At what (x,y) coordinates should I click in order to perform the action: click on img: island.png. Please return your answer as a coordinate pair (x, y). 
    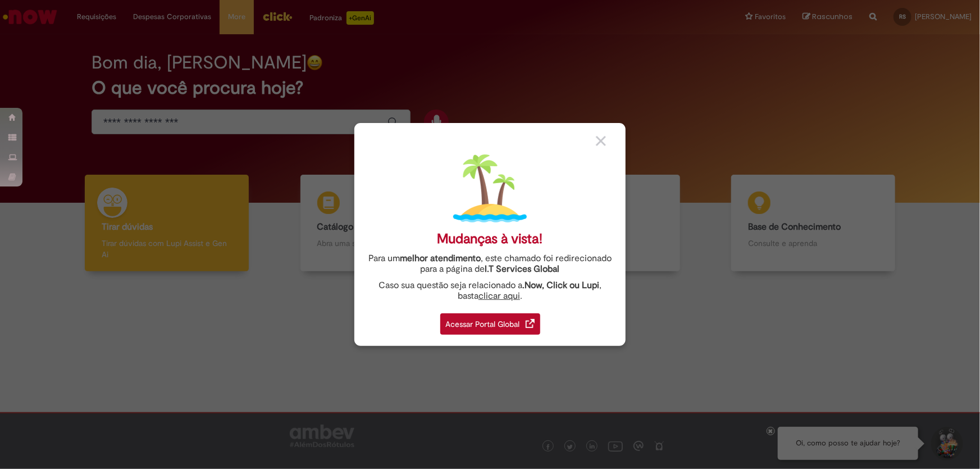
    Looking at the image, I should click on (490, 188).